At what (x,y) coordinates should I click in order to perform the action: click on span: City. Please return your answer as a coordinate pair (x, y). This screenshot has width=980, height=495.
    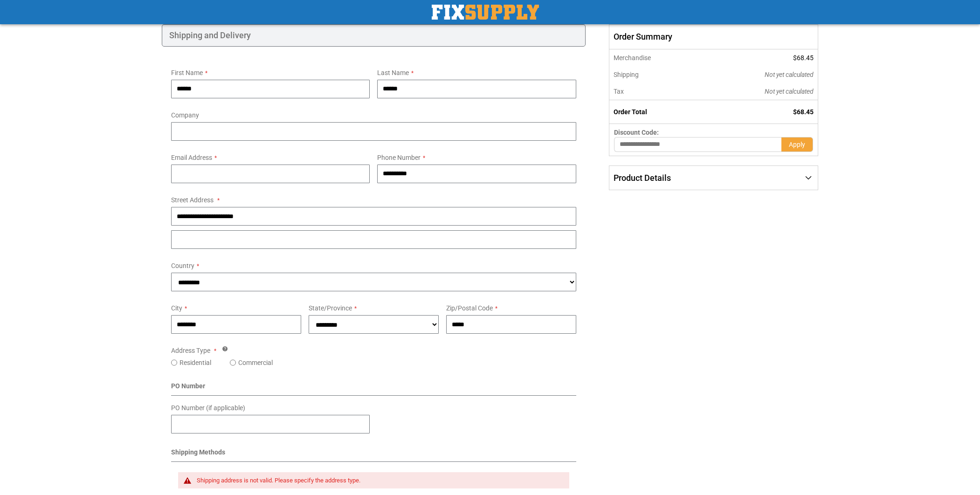
    Looking at the image, I should click on (177, 308).